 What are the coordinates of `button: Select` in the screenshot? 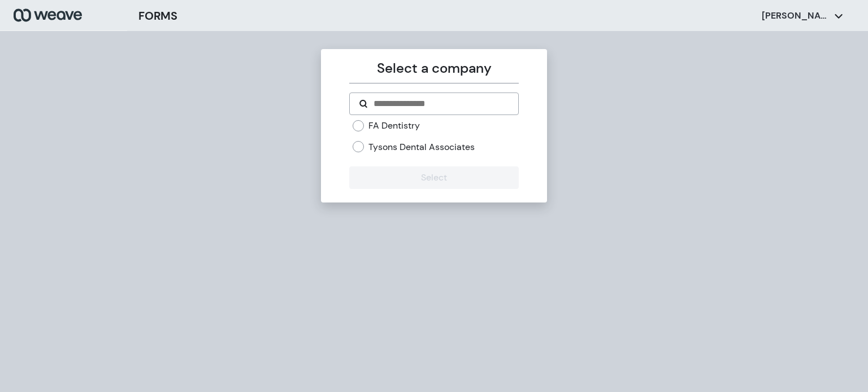 It's located at (434, 178).